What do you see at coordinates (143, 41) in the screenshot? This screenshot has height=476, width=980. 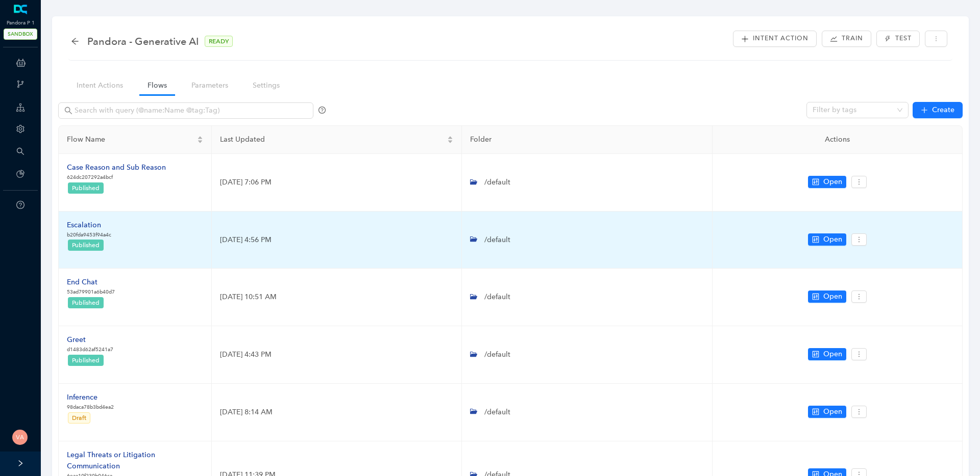 I see `span: Pandora - Generative AI` at bounding box center [143, 41].